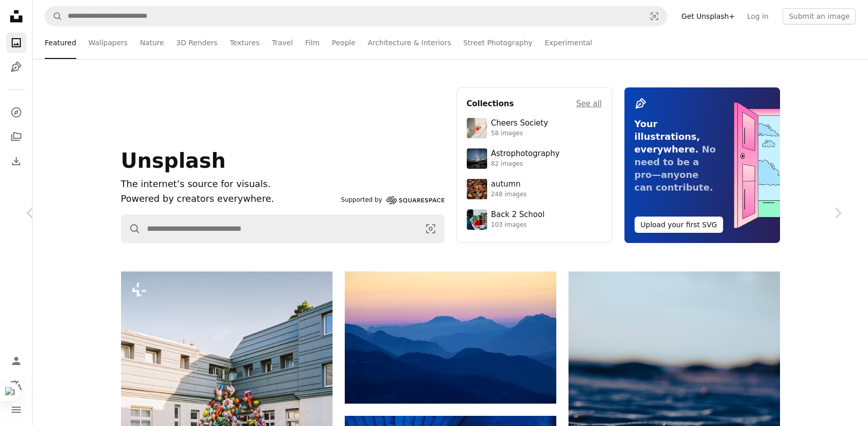 This screenshot has width=868, height=426. What do you see at coordinates (534, 128) in the screenshot?
I see `a: Cheers Society58 images` at bounding box center [534, 128].